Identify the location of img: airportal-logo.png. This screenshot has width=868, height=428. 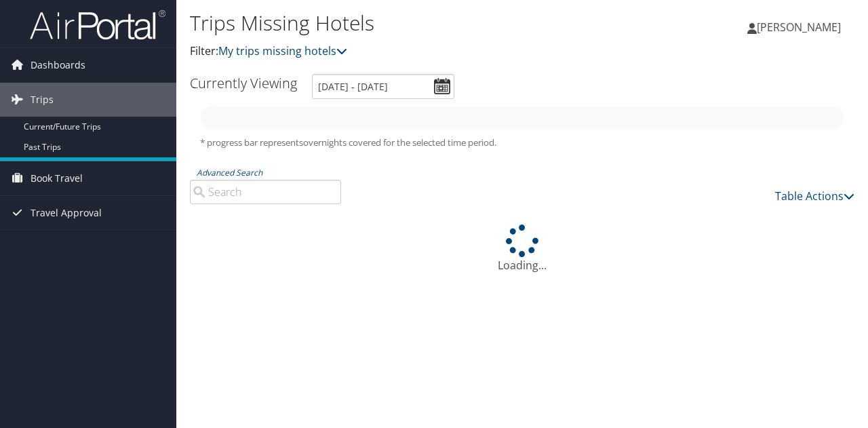
(98, 24).